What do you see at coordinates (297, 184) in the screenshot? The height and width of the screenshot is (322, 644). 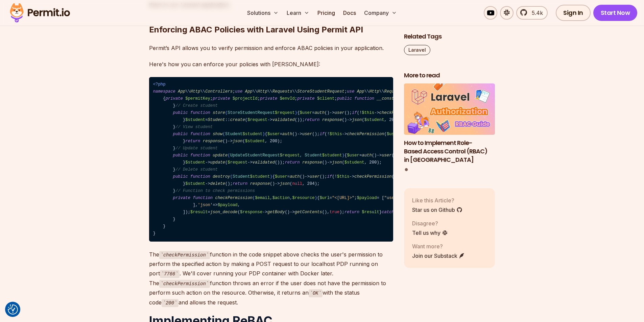 I see `span: null` at bounding box center [297, 184].